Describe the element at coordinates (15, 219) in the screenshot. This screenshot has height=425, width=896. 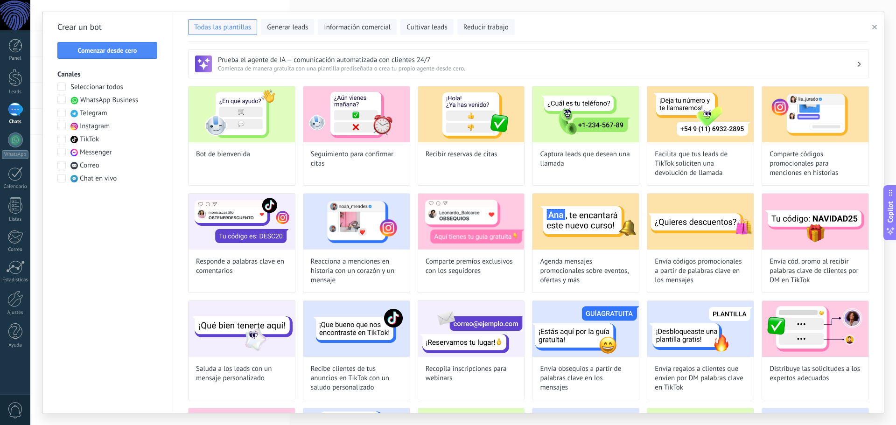
I see `div: Listas` at that location.